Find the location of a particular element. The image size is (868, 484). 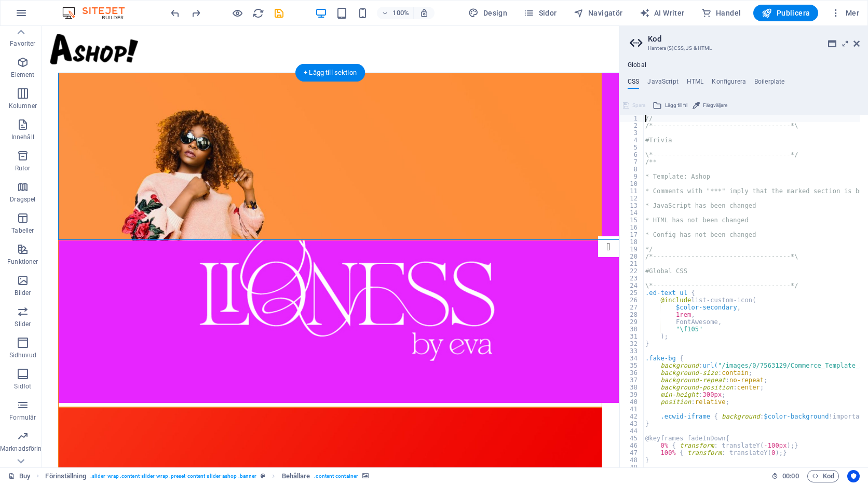

p: Favoriter is located at coordinates (23, 44).